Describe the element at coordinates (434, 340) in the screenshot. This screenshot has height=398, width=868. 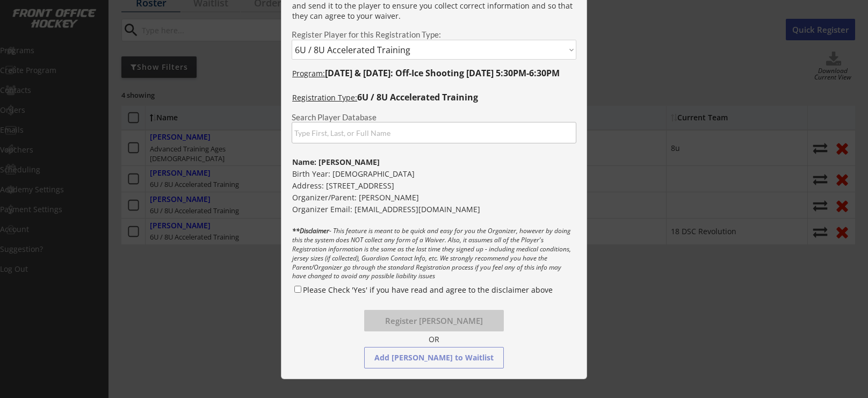
I see `div: OR` at that location.